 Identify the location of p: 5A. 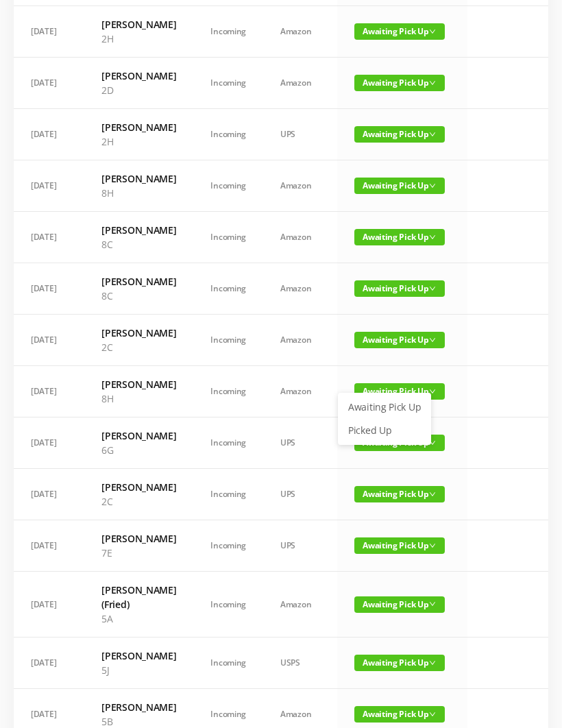
(138, 618).